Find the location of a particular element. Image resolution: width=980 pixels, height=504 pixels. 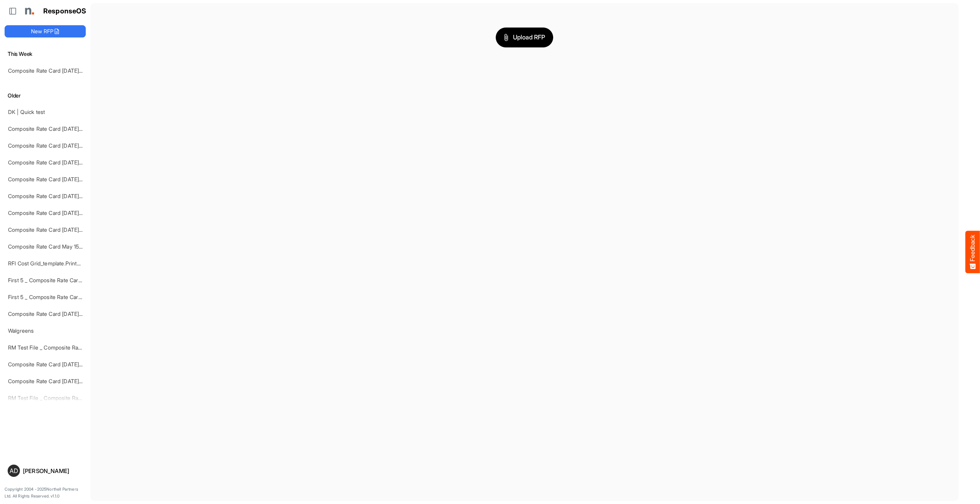

a: DK | Quick test is located at coordinates (26, 112).